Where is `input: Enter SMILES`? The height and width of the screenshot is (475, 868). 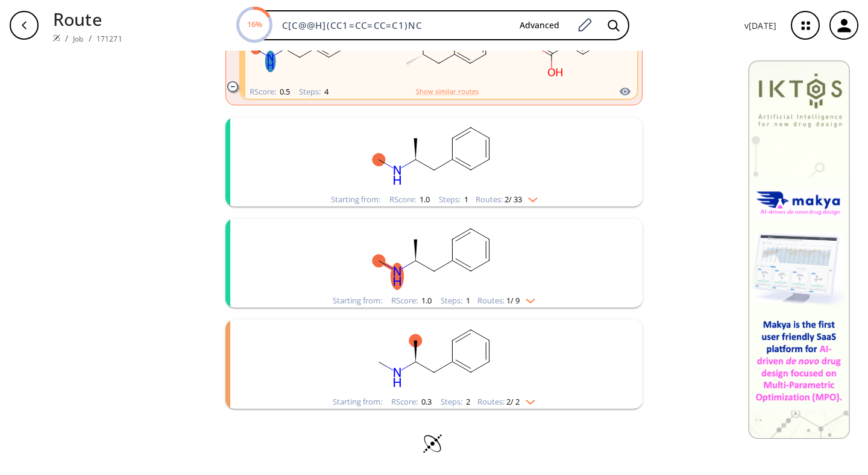
input: Enter SMILES is located at coordinates (393, 25).